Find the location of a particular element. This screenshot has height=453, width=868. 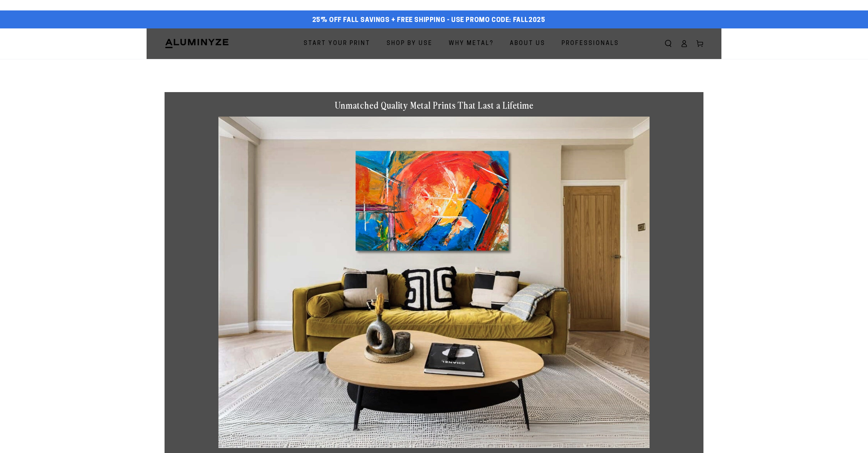

span: Professionals is located at coordinates (591, 44).